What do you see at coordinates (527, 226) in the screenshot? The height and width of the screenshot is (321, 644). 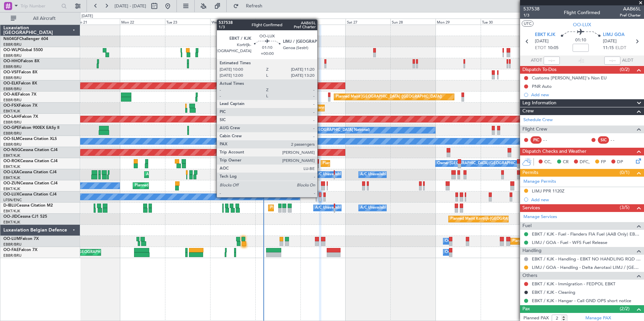 I see `span: Fuel` at bounding box center [527, 226].